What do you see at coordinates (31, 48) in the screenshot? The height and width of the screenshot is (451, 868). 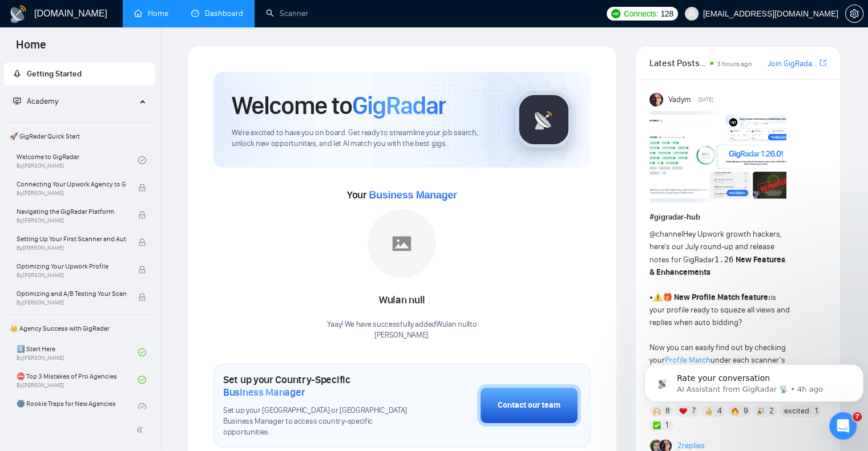 I see `span: Home` at bounding box center [31, 48].